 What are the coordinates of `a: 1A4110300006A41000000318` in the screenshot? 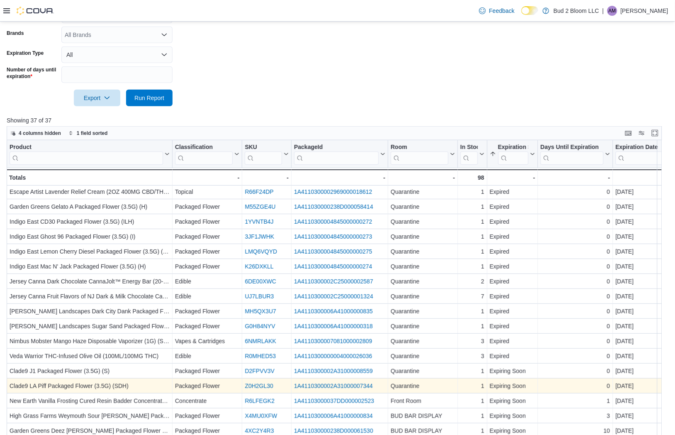 It's located at (334, 327).